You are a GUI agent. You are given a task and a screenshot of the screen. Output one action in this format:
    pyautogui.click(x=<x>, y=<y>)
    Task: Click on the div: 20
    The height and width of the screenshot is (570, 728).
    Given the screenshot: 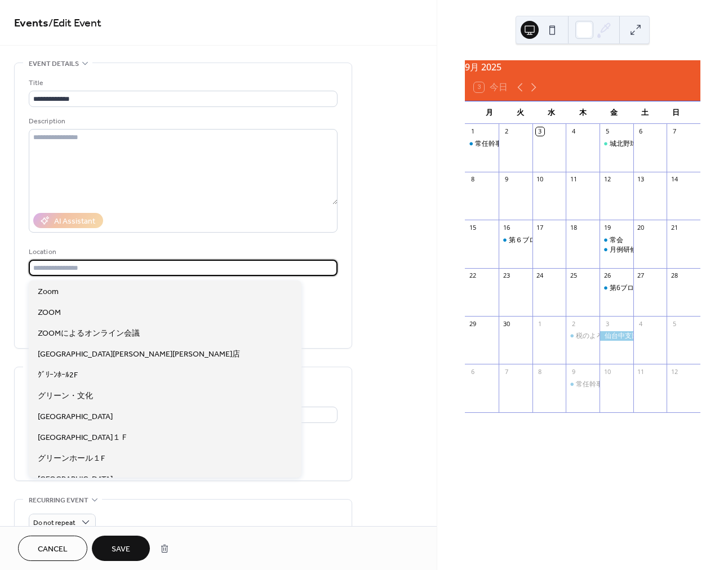 What is the action you would take?
    pyautogui.click(x=640, y=227)
    